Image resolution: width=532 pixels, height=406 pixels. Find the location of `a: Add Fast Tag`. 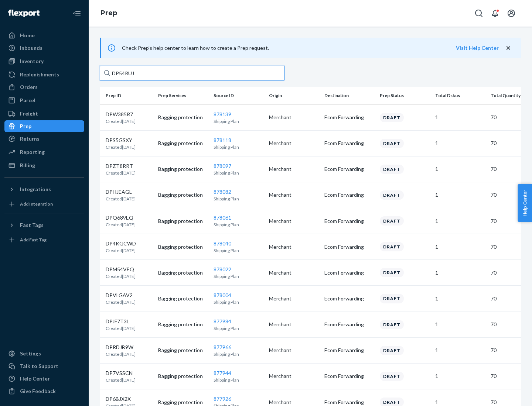

a: Add Fast Tag is located at coordinates (44, 240).